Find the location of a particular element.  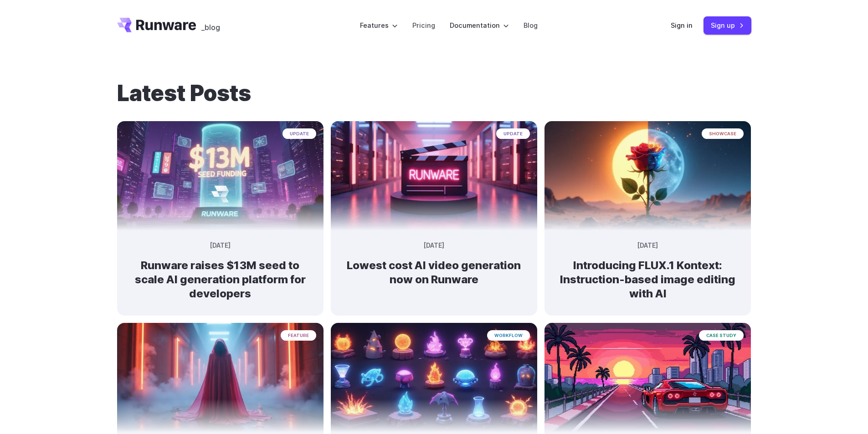

label: Features is located at coordinates (379, 25).